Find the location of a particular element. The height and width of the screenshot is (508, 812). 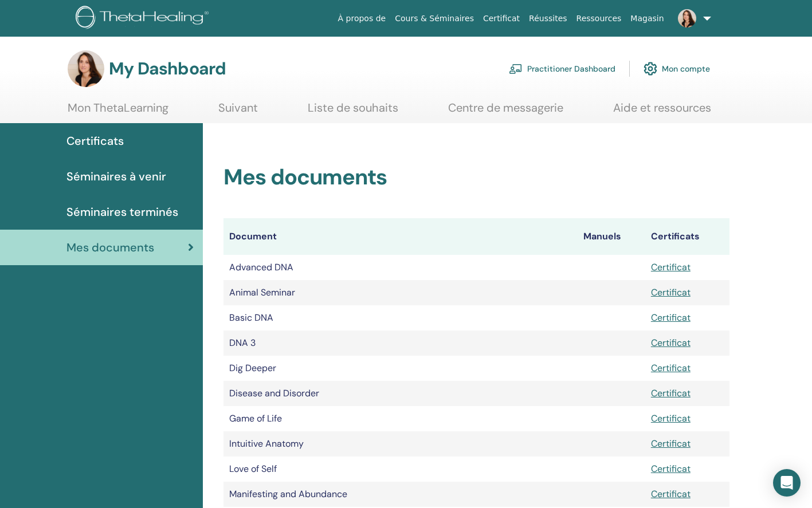

a: Cours & Séminaires is located at coordinates (435, 18).